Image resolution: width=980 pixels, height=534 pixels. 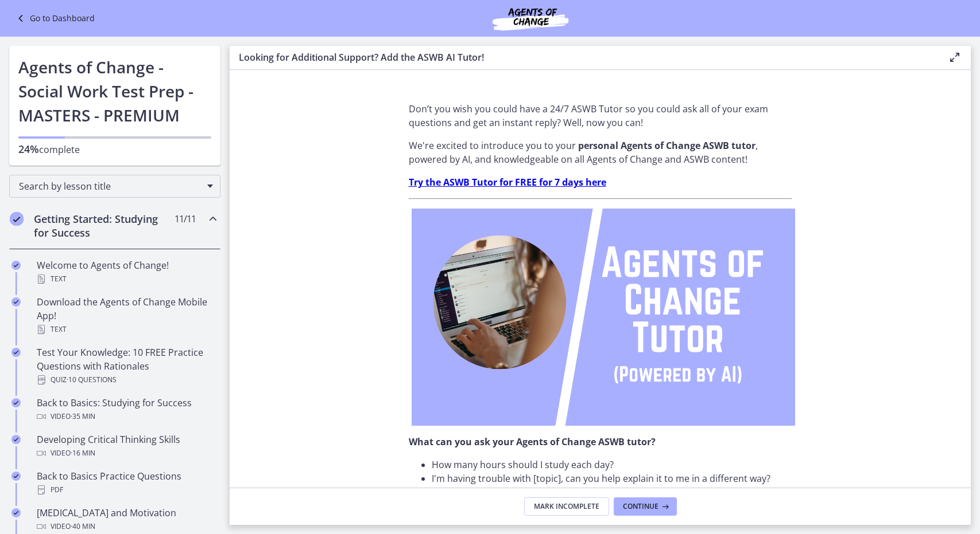 What do you see at coordinates (83, 416) in the screenshot?
I see `span: · 35 min` at bounding box center [83, 416].